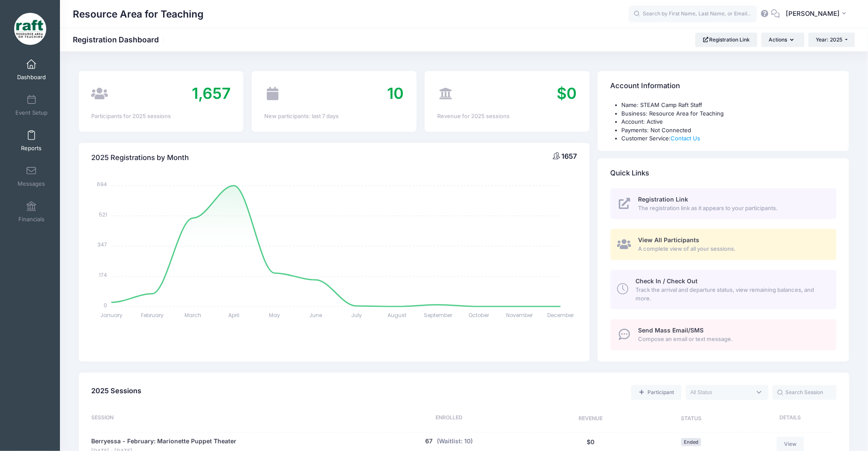  Describe the element at coordinates (666, 281) in the screenshot. I see `span: Check In / Check Out` at that location.